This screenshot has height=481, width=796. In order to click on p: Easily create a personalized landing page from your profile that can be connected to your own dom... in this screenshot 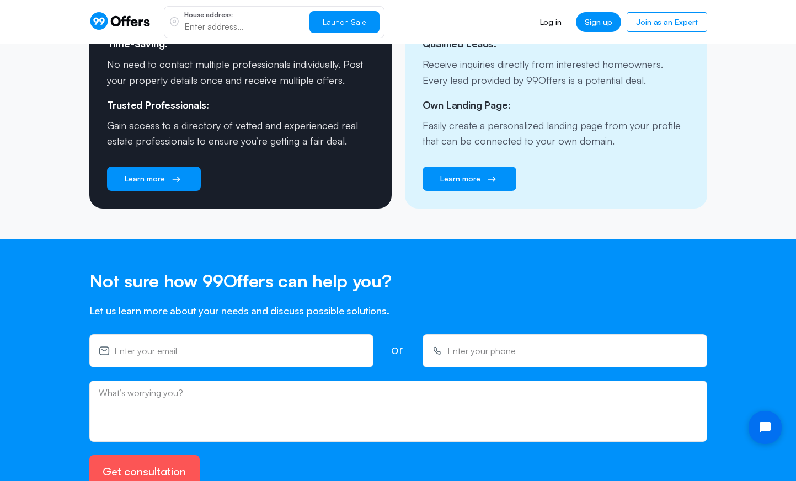, I will do `click(556, 133)`.